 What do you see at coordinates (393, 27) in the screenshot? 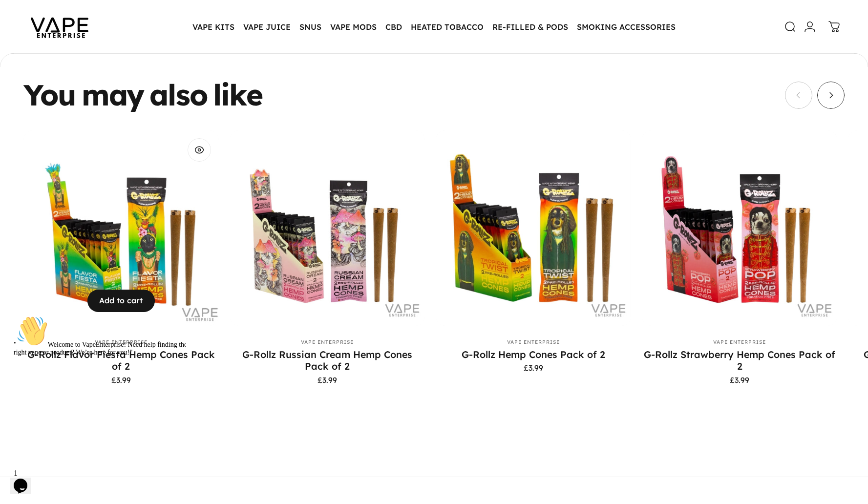
I see `summary: CBD` at bounding box center [393, 27].